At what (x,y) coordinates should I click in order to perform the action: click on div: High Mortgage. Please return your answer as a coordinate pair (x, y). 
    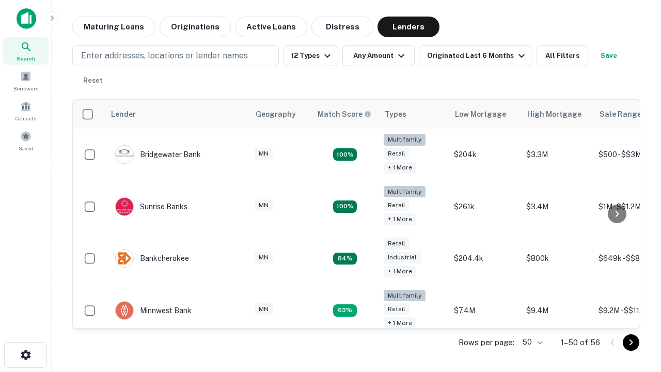
    Looking at the image, I should click on (554, 114).